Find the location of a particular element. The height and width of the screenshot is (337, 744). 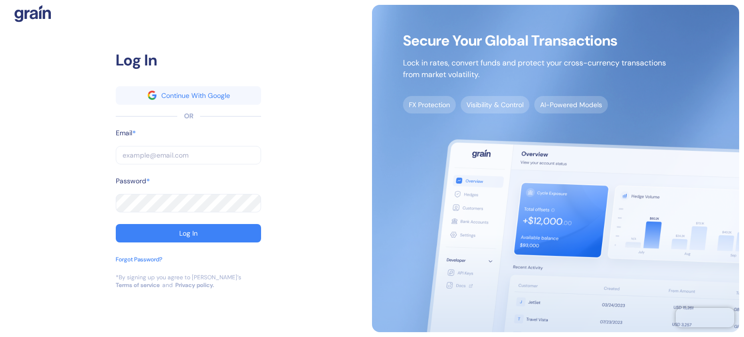

div: and is located at coordinates (168, 285).